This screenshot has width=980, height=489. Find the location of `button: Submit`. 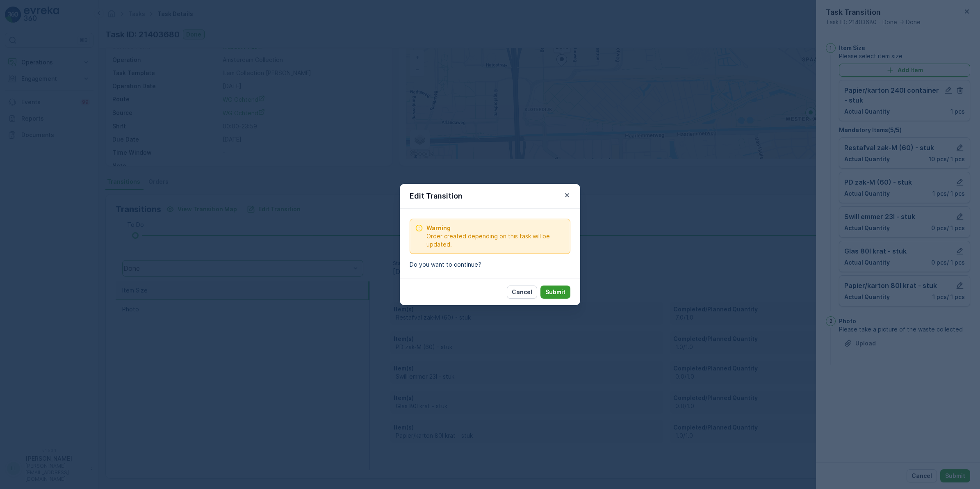

button: Submit is located at coordinates (555, 292).